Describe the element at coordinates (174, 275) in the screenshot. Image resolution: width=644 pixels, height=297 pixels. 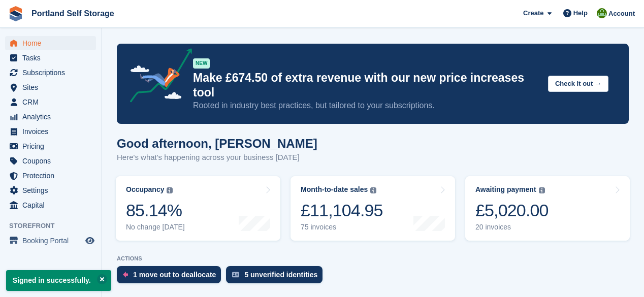
I see `div: 1 move out to deallocate` at that location.